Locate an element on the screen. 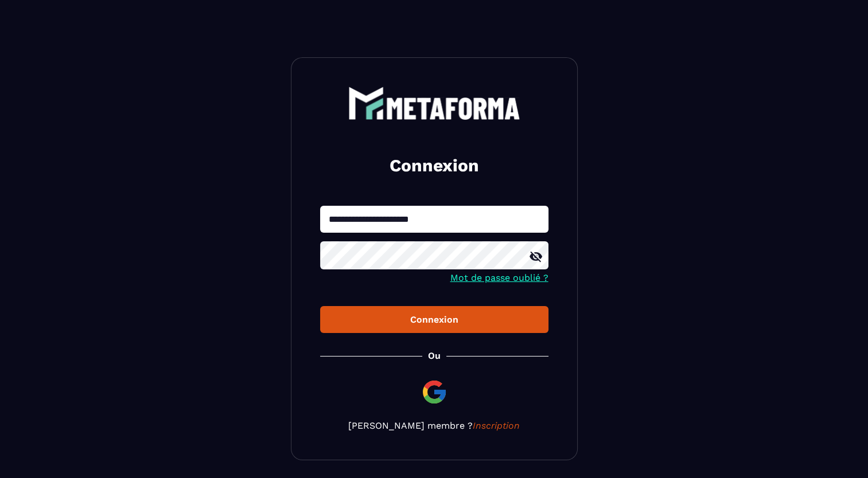 The image size is (868, 478). button: Connexion is located at coordinates (434, 319).